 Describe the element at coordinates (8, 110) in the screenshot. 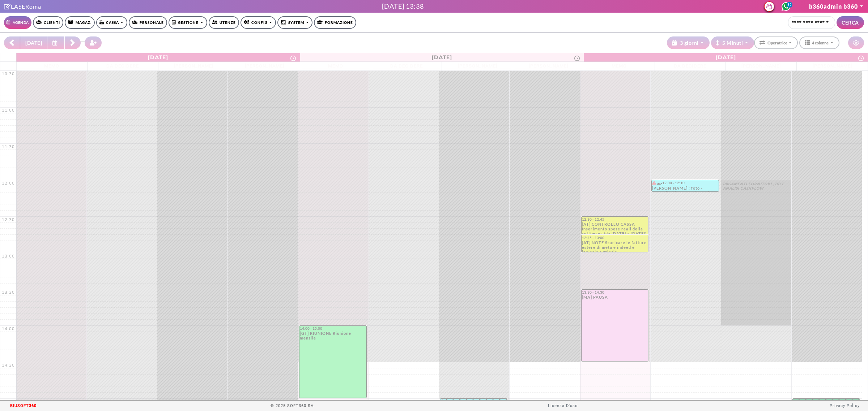

I see `div: 11:00` at that location.